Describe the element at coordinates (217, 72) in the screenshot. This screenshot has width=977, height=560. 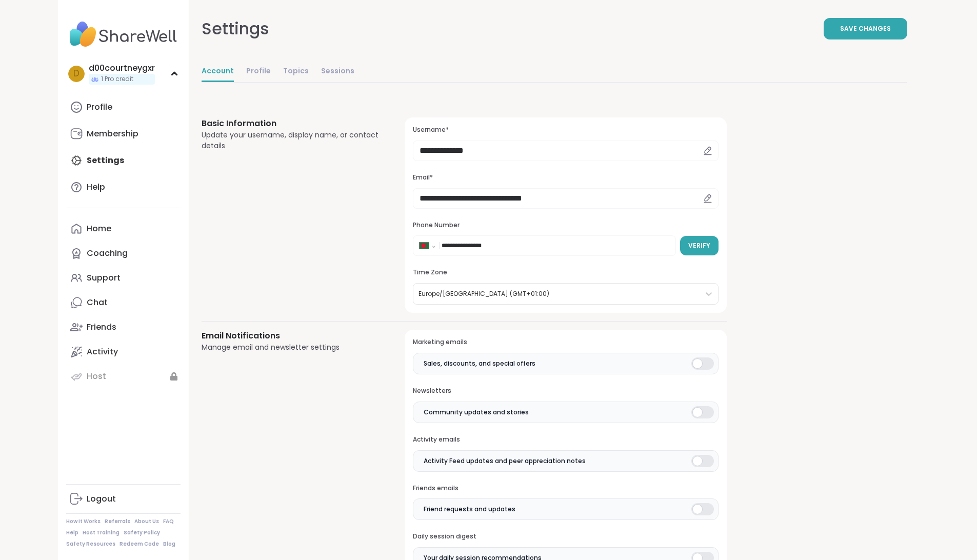
I see `a: Account` at that location.